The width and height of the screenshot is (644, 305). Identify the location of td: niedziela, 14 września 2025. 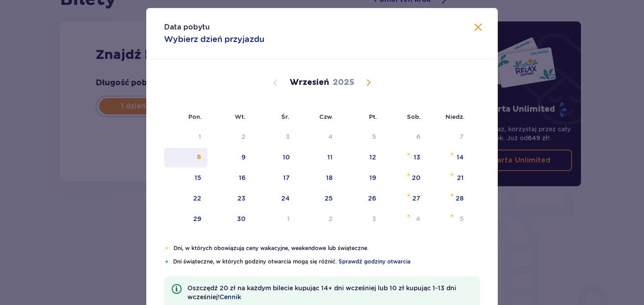
(448, 158).